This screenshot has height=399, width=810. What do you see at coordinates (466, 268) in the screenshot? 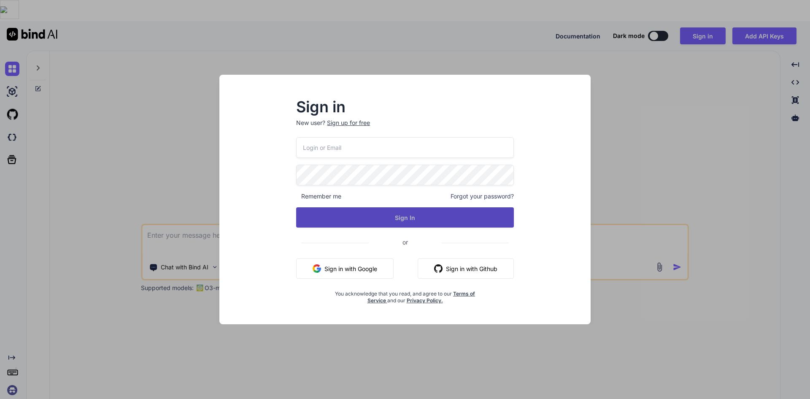
I see `button: Sign in with Github` at bounding box center [466, 268].